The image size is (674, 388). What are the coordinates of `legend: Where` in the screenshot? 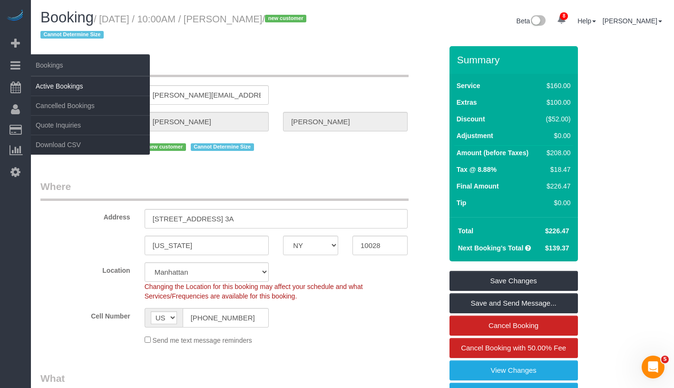 It's located at (225, 190).